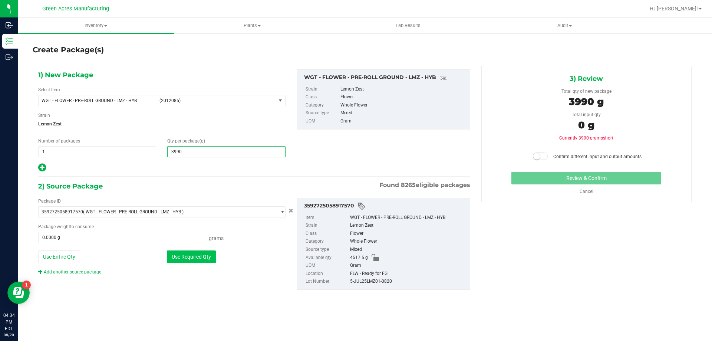 The width and height of the screenshot is (712, 341). I want to click on span: (2012085), so click(216, 100).